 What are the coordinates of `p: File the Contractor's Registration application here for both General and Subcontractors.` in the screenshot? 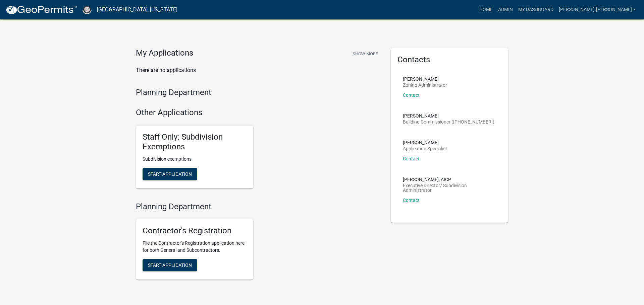 It's located at (194, 247).